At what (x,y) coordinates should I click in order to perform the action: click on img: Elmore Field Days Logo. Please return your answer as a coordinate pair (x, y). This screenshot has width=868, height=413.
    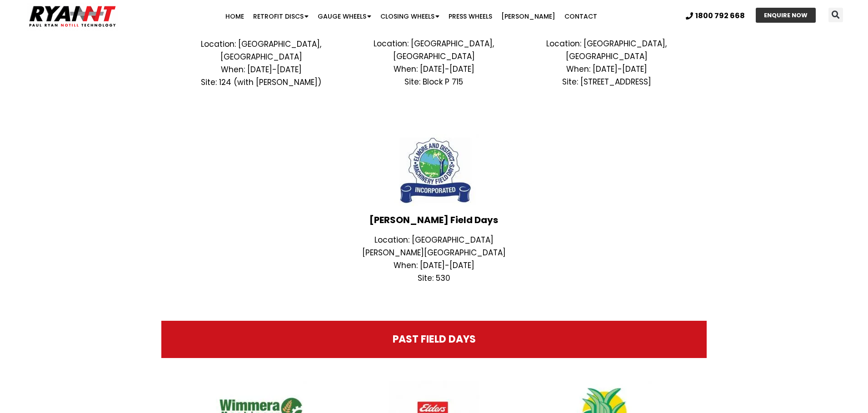
    Looking at the image, I should click on (434, 170).